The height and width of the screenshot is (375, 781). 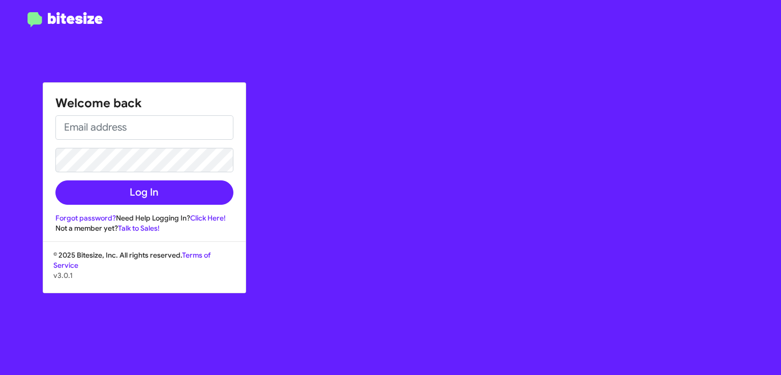 I want to click on div: Need Help Logging In?, so click(x=144, y=218).